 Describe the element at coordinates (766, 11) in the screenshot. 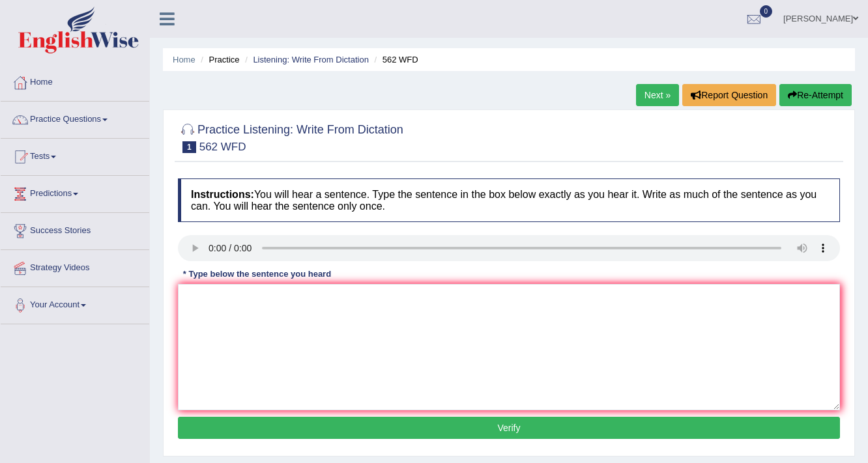

I see `span: 0` at that location.